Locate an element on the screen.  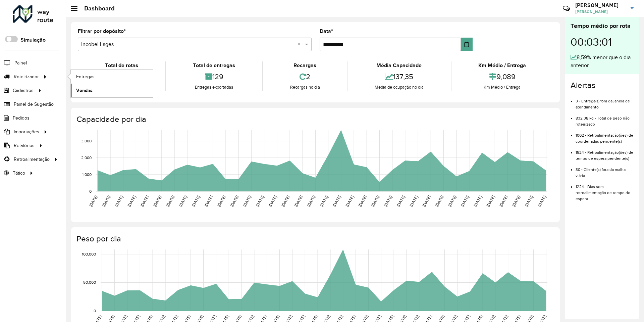
span: Painel de Sugestão is located at coordinates (34, 104).